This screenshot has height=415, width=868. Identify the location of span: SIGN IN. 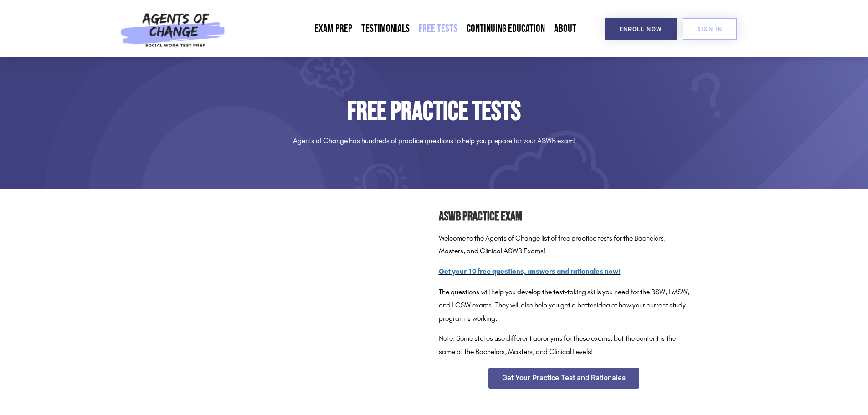
(709, 29).